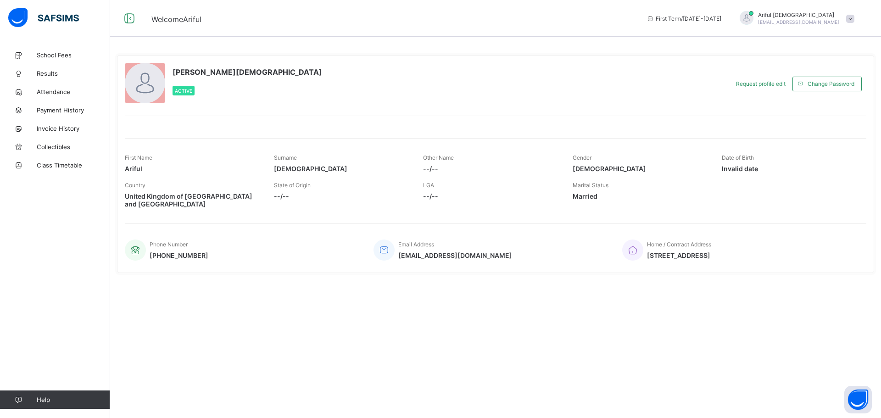 The height and width of the screenshot is (418, 881). Describe the element at coordinates (135, 185) in the screenshot. I see `span: Country` at that location.